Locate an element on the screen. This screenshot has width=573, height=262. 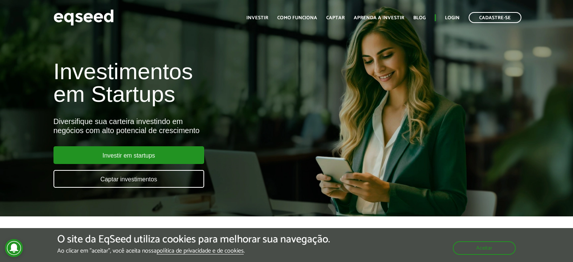
a: Cadastre-se is located at coordinates (495, 17).